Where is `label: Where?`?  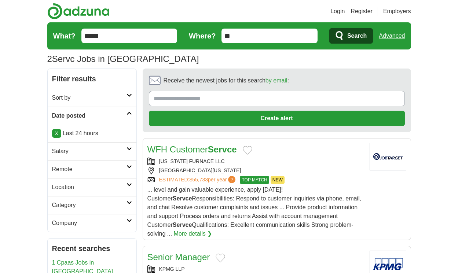 label: Where? is located at coordinates (202, 36).